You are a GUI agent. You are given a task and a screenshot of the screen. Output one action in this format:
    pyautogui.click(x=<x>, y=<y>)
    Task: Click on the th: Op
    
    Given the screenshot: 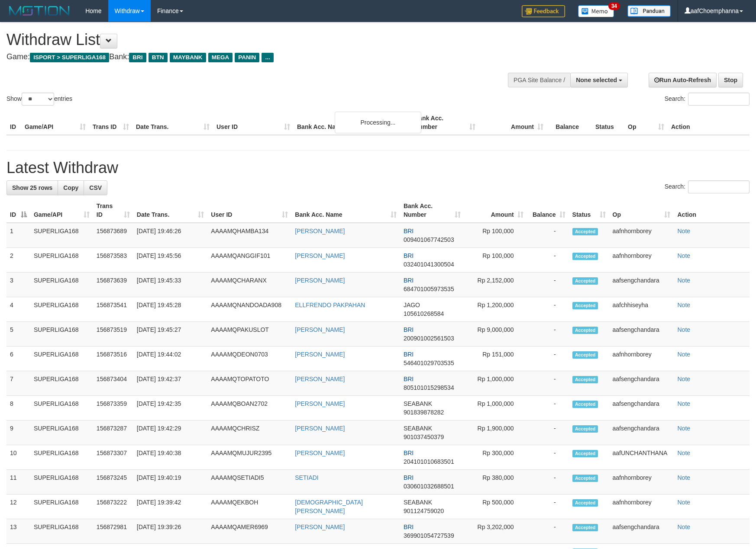 What is the action you would take?
    pyautogui.click(x=646, y=123)
    